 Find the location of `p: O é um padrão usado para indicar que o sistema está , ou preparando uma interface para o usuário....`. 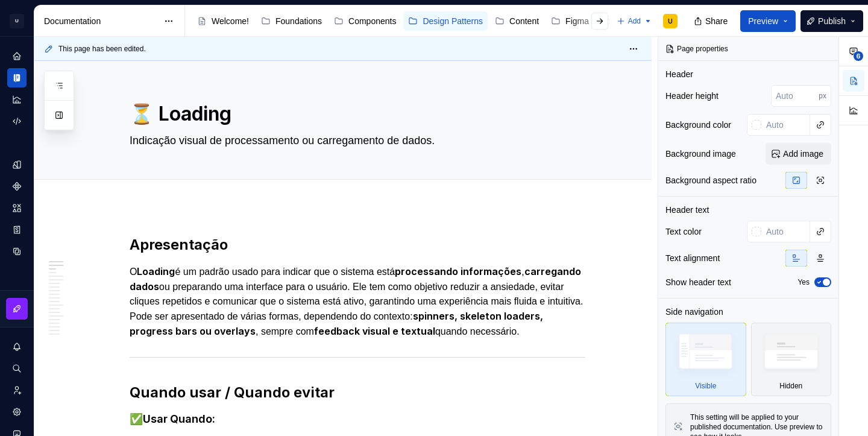

p: O é um padrão usado para indicar que o sistema está , ou preparando uma interface para o usuário.... is located at coordinates (358, 302).